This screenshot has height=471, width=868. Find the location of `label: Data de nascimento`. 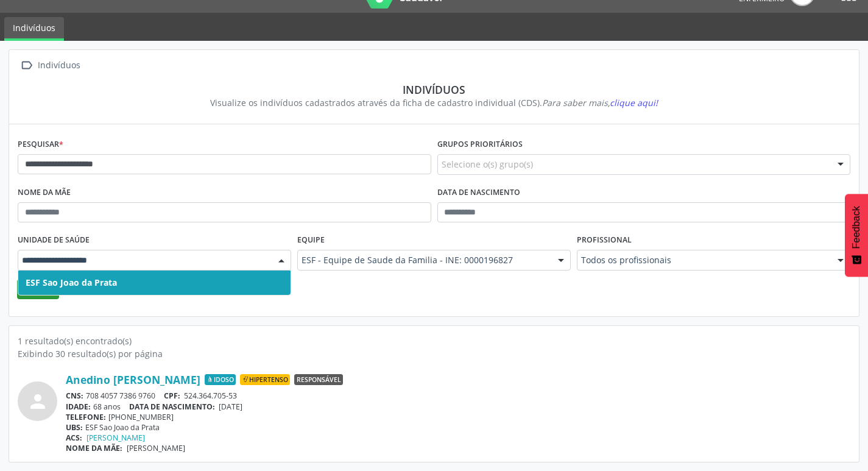

label: Data de nascimento is located at coordinates (479, 192).